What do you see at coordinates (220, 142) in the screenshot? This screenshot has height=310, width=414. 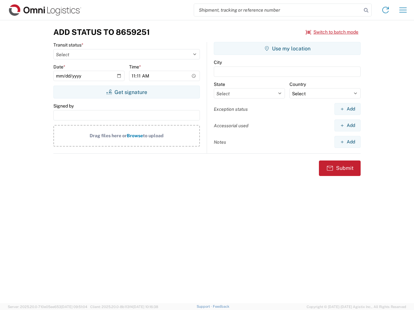 I see `label: Notes` at bounding box center [220, 142].